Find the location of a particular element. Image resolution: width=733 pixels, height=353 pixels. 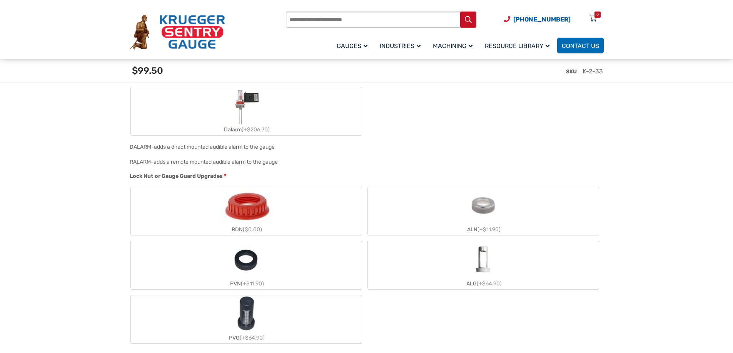

span: DALARM- is located at coordinates (142, 147).